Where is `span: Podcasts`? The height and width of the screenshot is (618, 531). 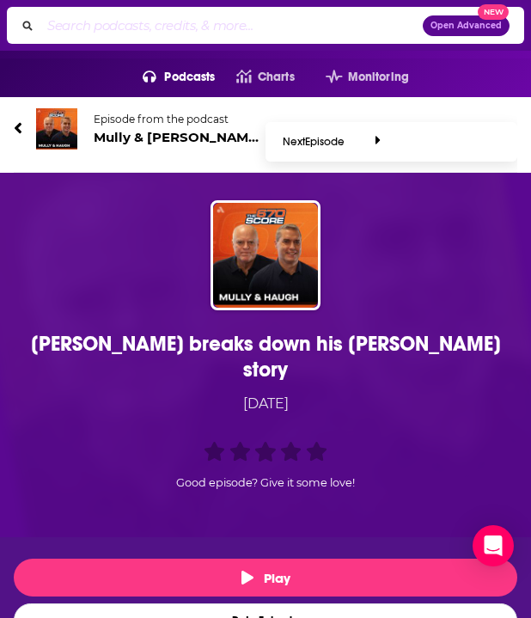
span: Podcasts is located at coordinates (189, 77).